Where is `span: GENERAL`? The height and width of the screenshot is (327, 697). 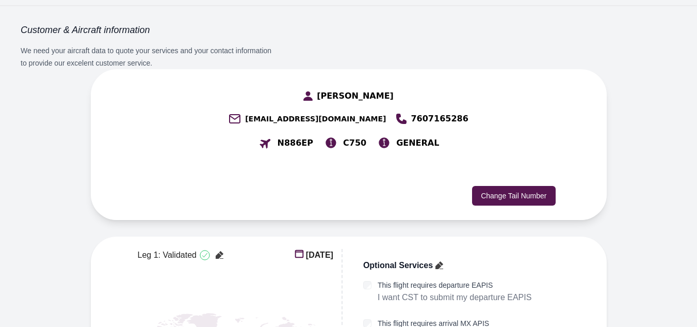 span: GENERAL is located at coordinates (417, 143).